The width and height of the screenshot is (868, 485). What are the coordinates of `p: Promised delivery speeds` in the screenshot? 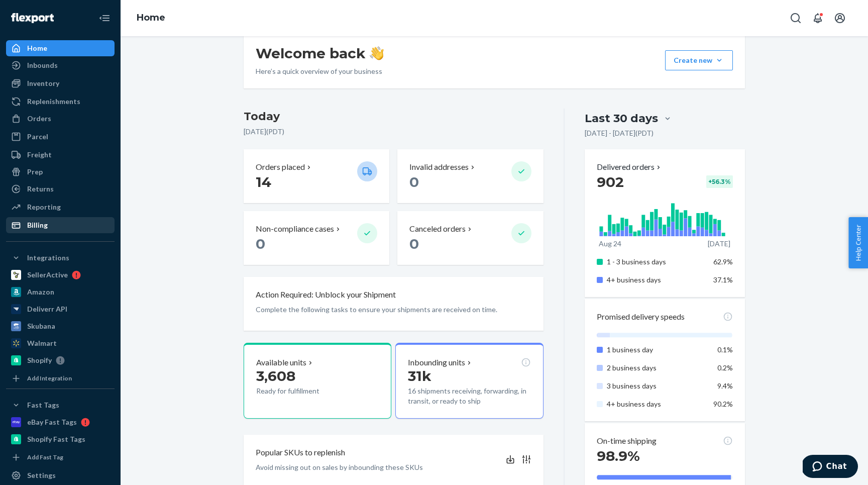 It's located at (641, 317).